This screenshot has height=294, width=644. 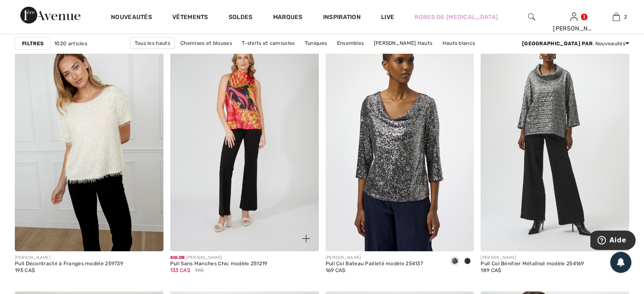 I want to click on a: Hauts noirs, so click(x=270, y=54).